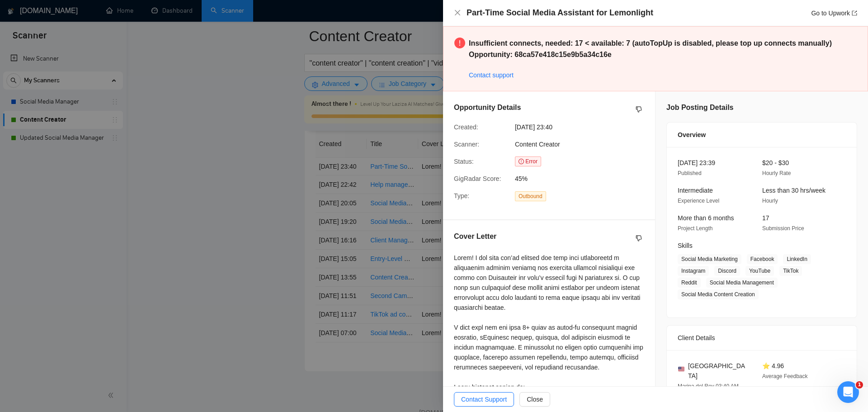 The height and width of the screenshot is (412, 868). What do you see at coordinates (708, 386) in the screenshot?
I see `span: Marina del Rey 03:40 AM` at bounding box center [708, 386].